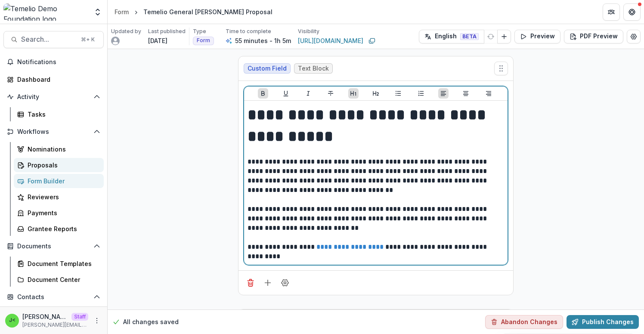 This screenshot has height=334, width=644. I want to click on button: Open Activity, so click(53, 96).